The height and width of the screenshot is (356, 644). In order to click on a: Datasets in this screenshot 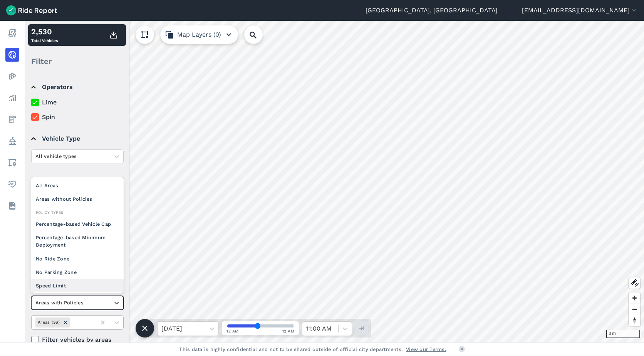, I will do `click(13, 206)`.